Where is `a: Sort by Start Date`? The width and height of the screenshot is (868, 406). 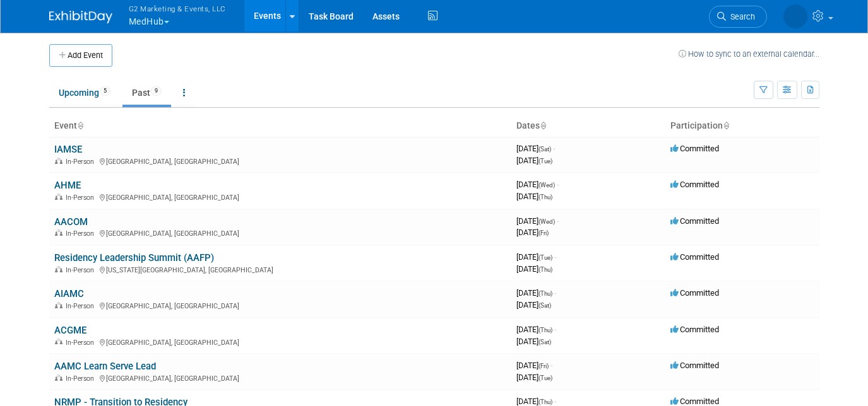 a: Sort by Start Date is located at coordinates (543, 125).